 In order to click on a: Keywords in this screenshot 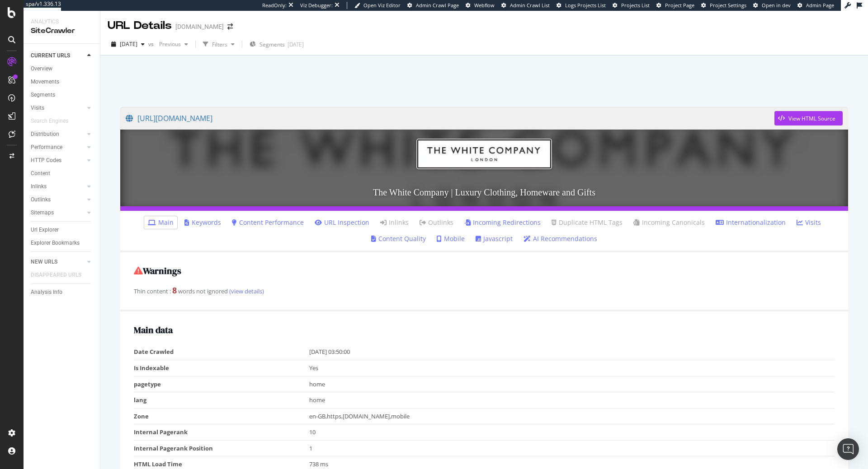, I will do `click(203, 222)`.